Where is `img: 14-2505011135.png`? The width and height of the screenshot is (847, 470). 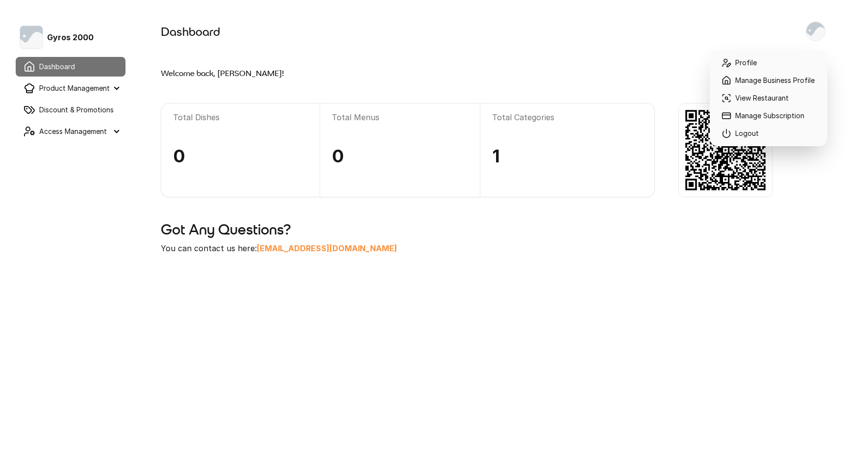
img: 14-2505011135.png is located at coordinates (726, 150).